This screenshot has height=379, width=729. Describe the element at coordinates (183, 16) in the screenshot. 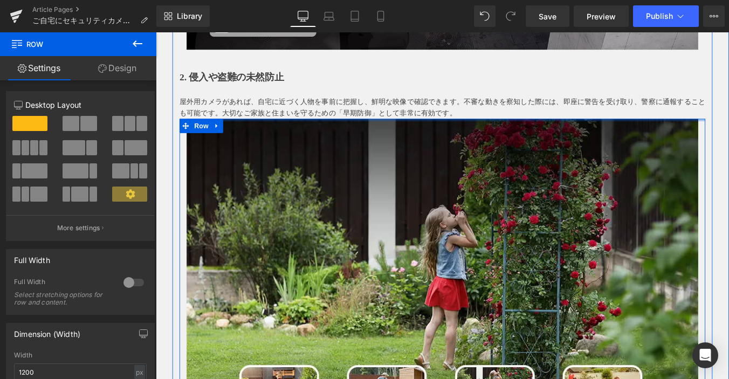

I see `a: New Library` at that location.